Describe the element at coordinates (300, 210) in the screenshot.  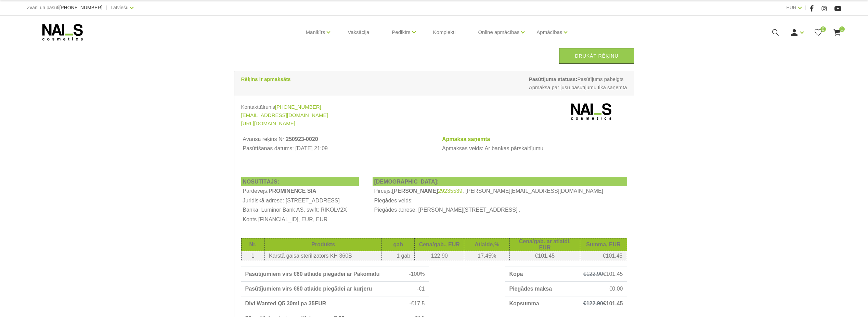
I see `th: Banka: Luminor Bank AS, swift: RIKOLV2X` at that location.